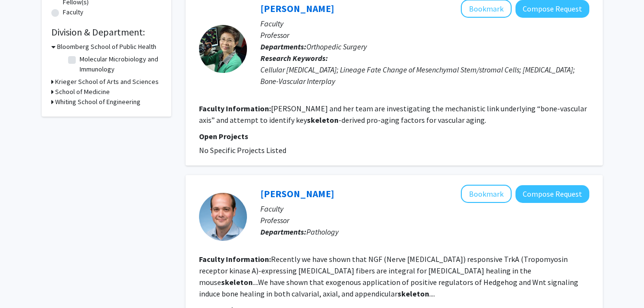  I want to click on button: Compose Request to Aaron James, so click(552, 194).